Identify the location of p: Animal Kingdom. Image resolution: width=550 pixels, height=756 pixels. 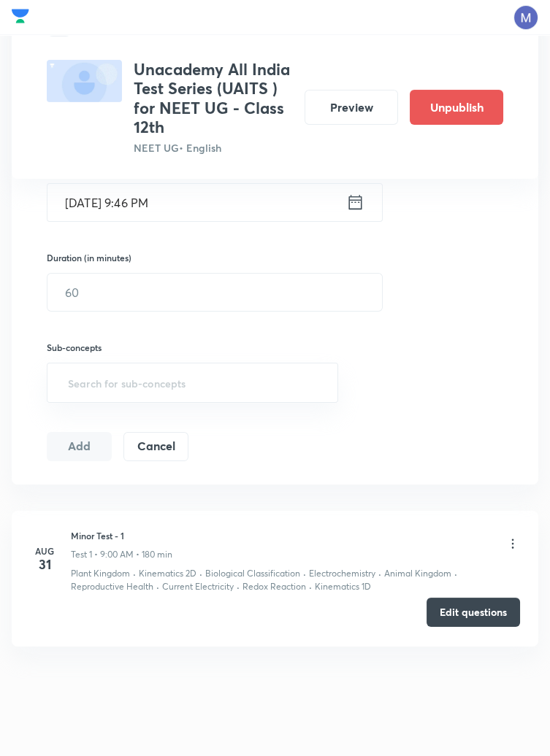
(417, 574).